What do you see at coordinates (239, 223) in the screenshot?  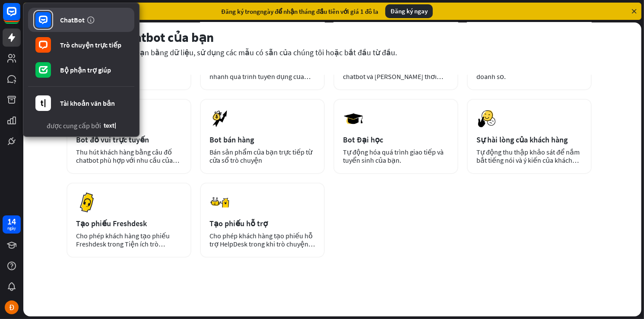 I see `font: Tạo phiếu hỗ trợ` at bounding box center [239, 223].